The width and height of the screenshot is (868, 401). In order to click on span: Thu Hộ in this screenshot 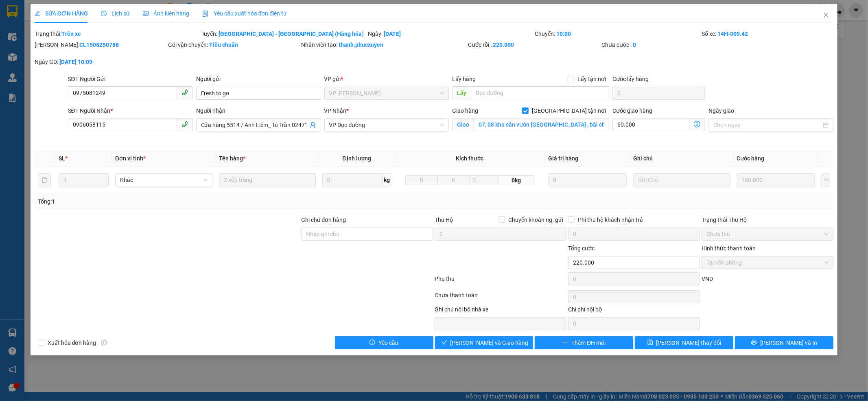, I will do `click(444, 220)`.